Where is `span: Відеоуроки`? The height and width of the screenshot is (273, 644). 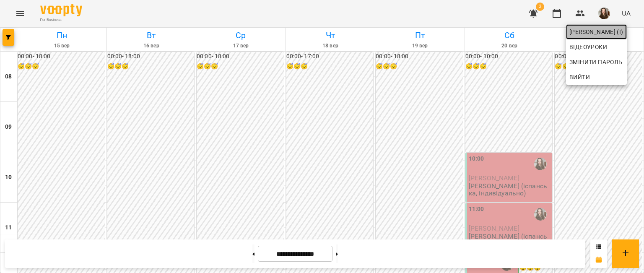 span: Відеоуроки is located at coordinates (588, 47).